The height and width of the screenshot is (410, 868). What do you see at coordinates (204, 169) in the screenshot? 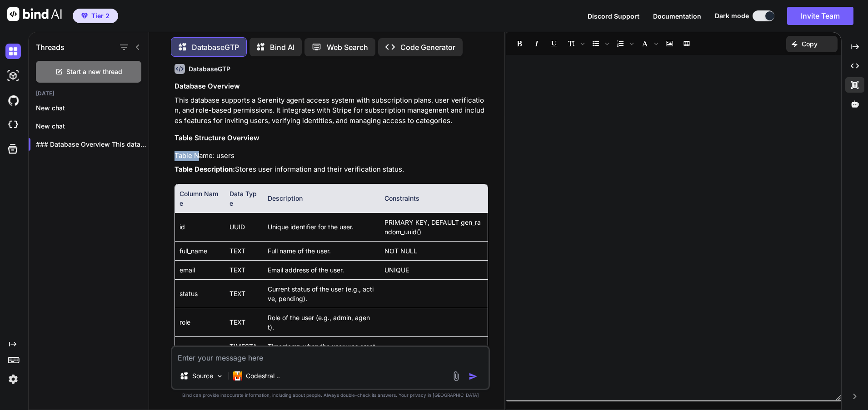
I see `strong: Table Description:` at bounding box center [204, 169].